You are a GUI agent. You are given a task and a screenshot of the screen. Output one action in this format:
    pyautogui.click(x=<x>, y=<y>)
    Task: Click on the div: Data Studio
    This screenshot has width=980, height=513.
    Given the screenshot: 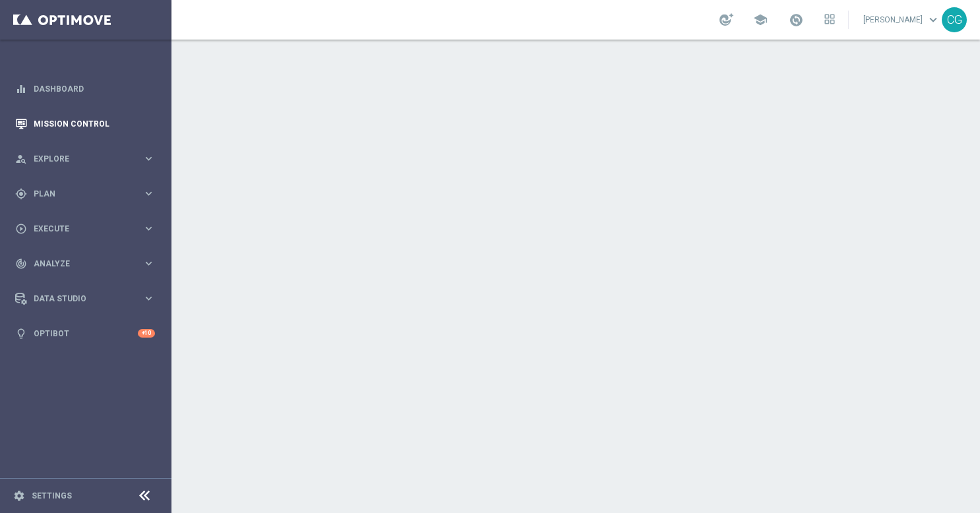 What is the action you would take?
    pyautogui.click(x=79, y=298)
    